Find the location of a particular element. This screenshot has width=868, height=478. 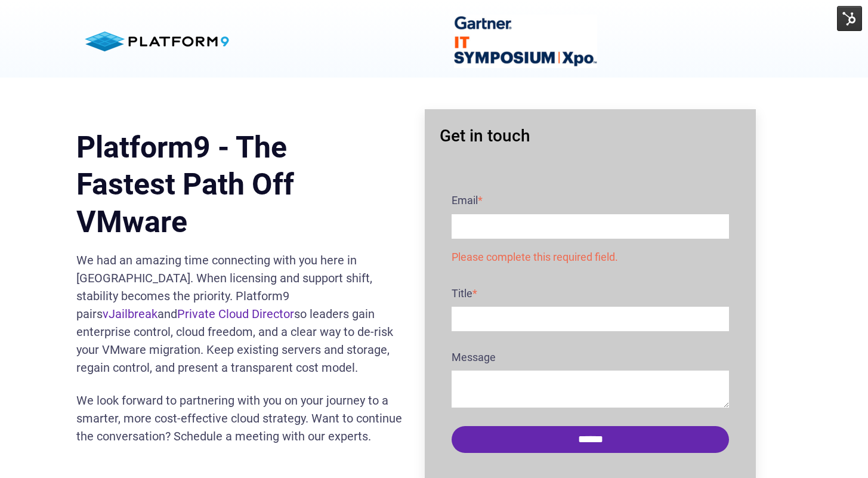

a: vJailbreak is located at coordinates (130, 314).